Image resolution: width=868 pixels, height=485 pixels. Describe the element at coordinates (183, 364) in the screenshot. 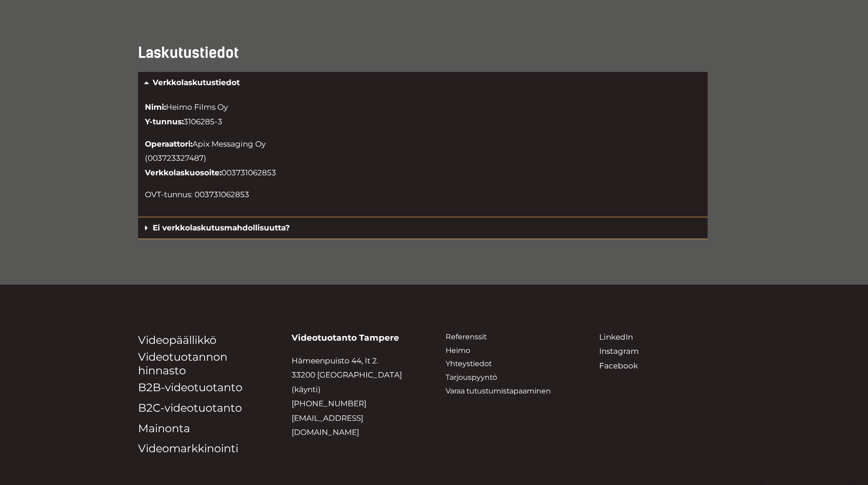

I see `a: Videotuotannon hinnasto` at that location.